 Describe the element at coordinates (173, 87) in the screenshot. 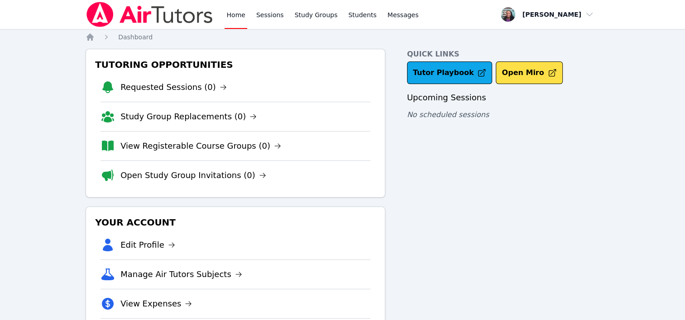

I see `a: Requested Sessions (0)` at that location.